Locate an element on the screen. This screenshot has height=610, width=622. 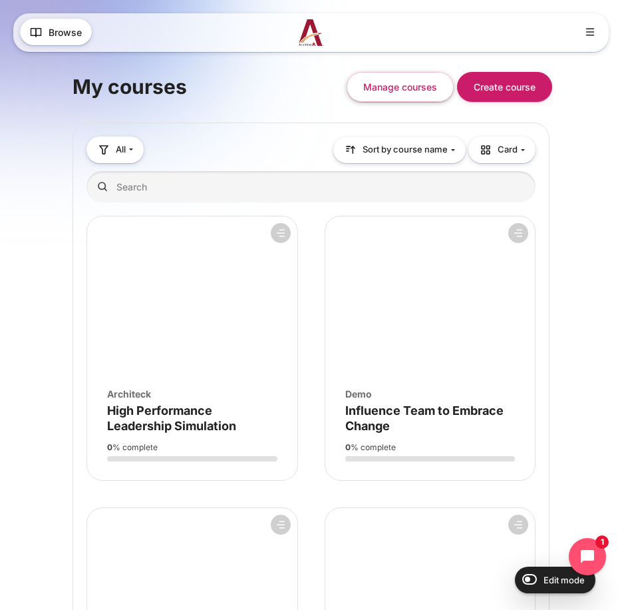
h1: My courses is located at coordinates (130, 87).